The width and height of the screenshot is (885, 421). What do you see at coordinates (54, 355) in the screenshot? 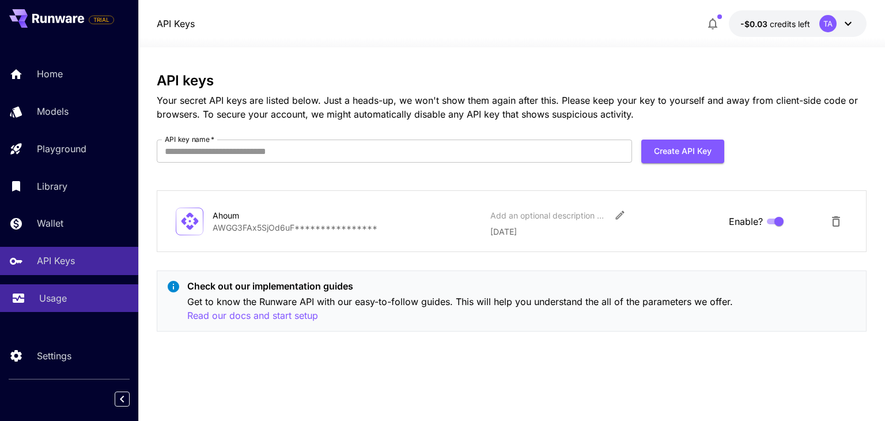
I see `p: Settings` at bounding box center [54, 355].